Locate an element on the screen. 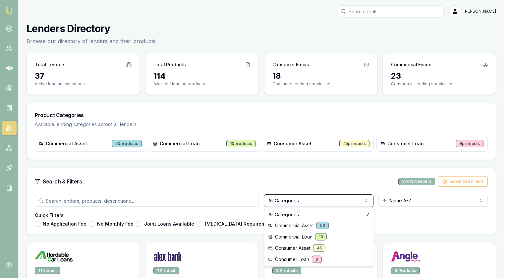 The image size is (509, 278). div: 9 is located at coordinates (317, 259).